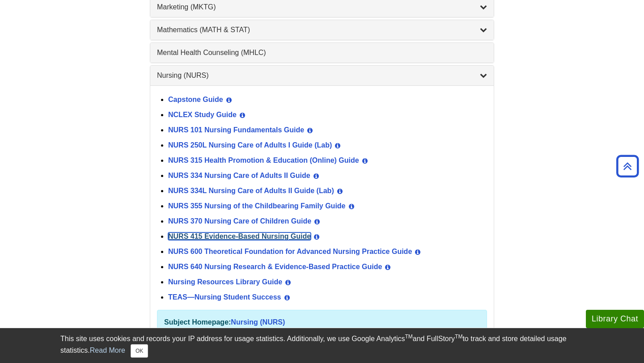  I want to click on button: Library Chat, so click(615, 319).